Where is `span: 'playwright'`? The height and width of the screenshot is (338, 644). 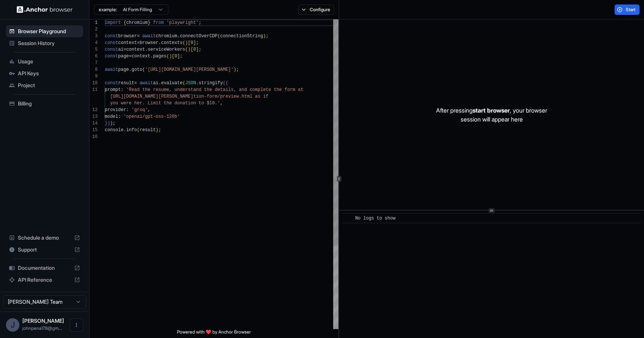 span: 'playwright' is located at coordinates (182, 23).